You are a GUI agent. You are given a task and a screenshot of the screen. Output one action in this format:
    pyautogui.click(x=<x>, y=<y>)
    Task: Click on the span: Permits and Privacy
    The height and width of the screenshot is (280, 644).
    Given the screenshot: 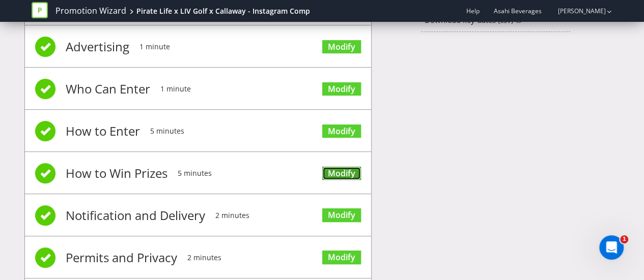 What is the action you would take?
    pyautogui.click(x=121, y=259)
    